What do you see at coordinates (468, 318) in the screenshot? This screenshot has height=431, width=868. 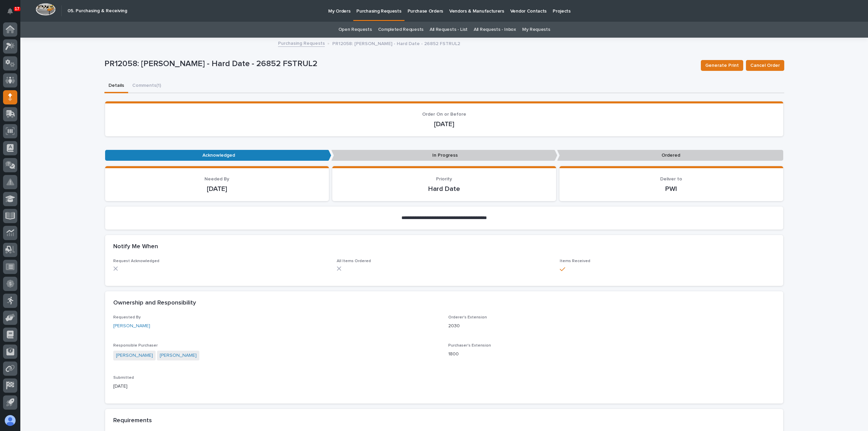 I see `span: Orderer's Extension` at bounding box center [468, 318].